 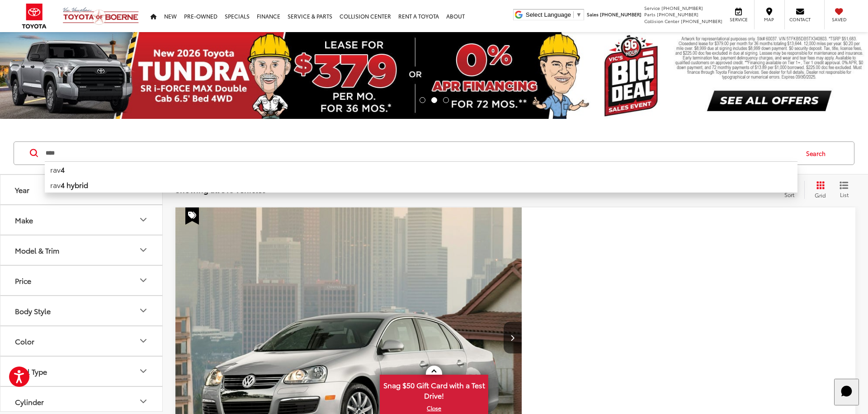 What do you see at coordinates (662, 21) in the screenshot?
I see `span: Collision Center` at bounding box center [662, 21].